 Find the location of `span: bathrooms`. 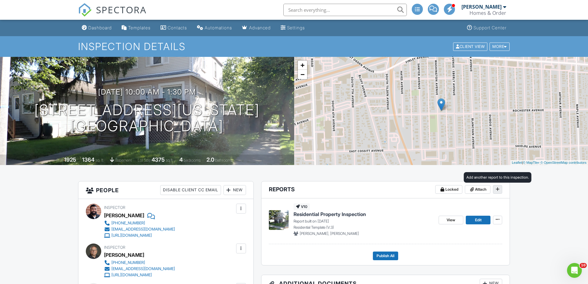

span: bathrooms is located at coordinates (224, 160).